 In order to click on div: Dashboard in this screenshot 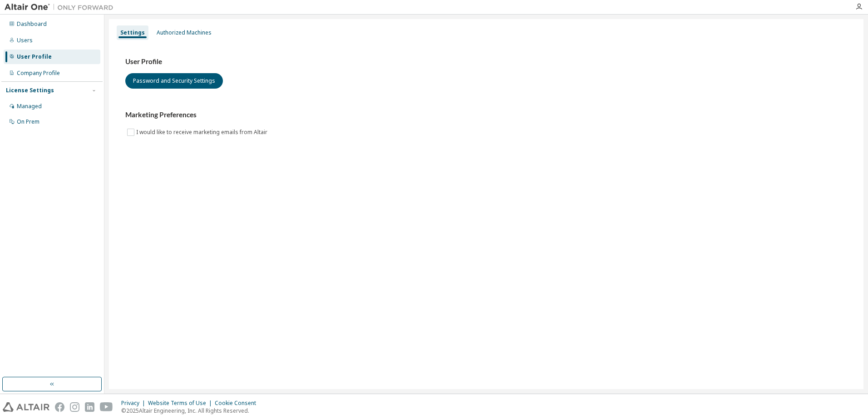, I will do `click(31, 24)`.